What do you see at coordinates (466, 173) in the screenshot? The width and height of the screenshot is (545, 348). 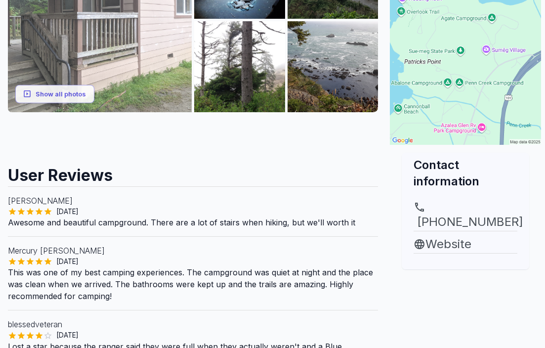 I see `h2: Contact information` at bounding box center [466, 173].